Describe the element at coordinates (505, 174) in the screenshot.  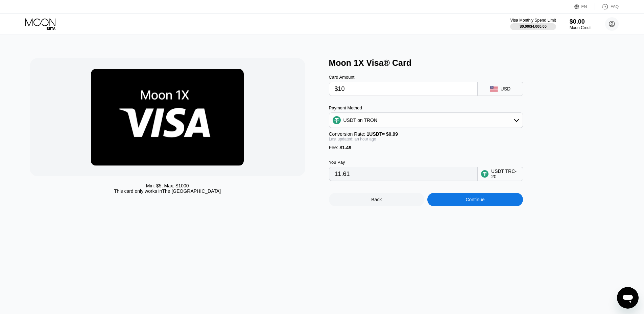
I see `div: USDT TRC-20` at that location.